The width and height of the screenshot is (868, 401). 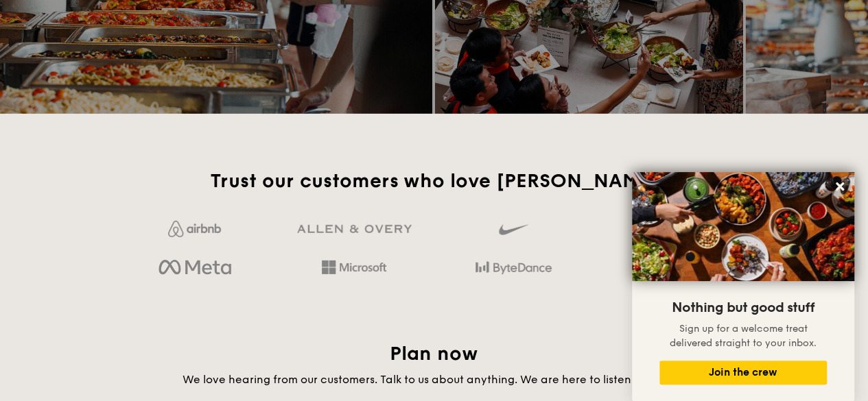 What do you see at coordinates (840, 187) in the screenshot?
I see `button: Close` at bounding box center [840, 187].